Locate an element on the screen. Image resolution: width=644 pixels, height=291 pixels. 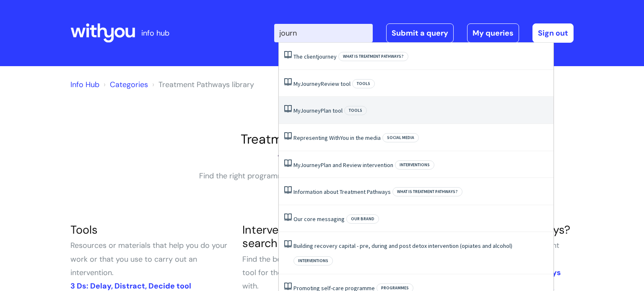
input: Search is located at coordinates (323, 33).